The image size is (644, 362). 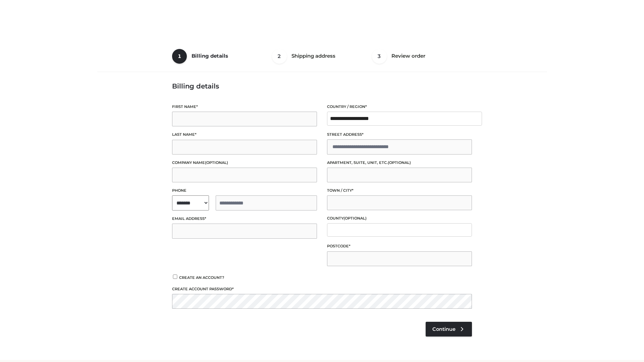 I want to click on label: Street address, so click(x=399, y=134).